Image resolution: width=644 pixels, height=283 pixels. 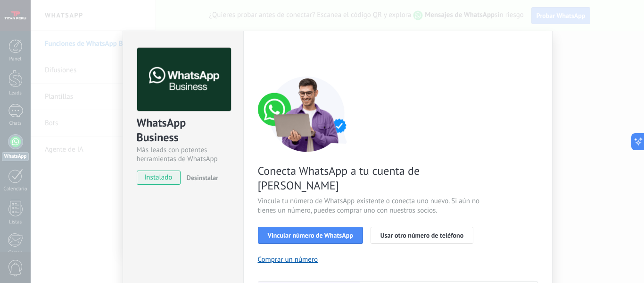 What do you see at coordinates (288, 259) in the screenshot?
I see `button: Comprar un número` at bounding box center [288, 259].